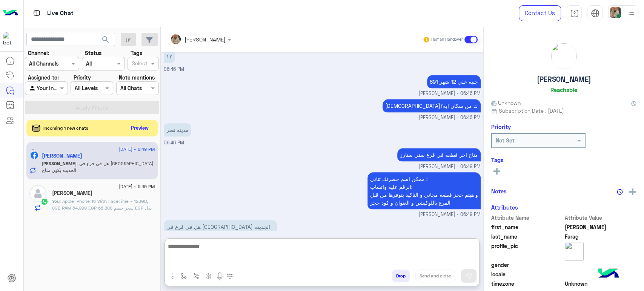  I want to click on button: create order, so click(209, 276).